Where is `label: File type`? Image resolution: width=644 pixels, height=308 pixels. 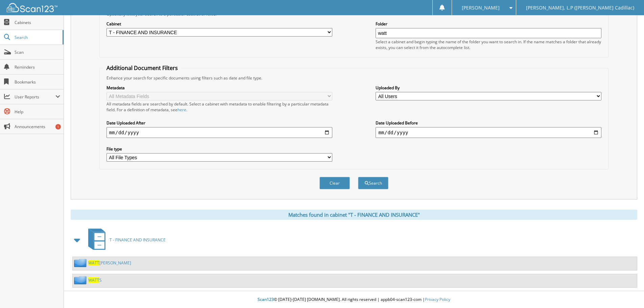 label: File type is located at coordinates (220, 148).